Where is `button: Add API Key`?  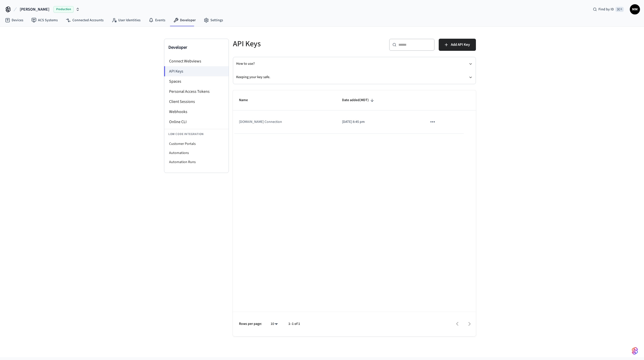
button: Add API Key is located at coordinates (457, 45).